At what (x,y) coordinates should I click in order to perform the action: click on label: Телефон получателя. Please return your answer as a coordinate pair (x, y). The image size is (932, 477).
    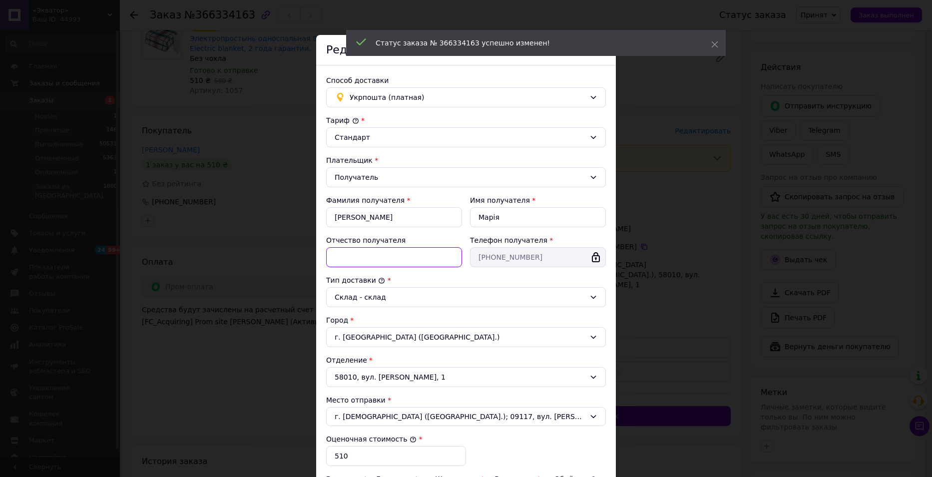
    Looking at the image, I should click on (509, 240).